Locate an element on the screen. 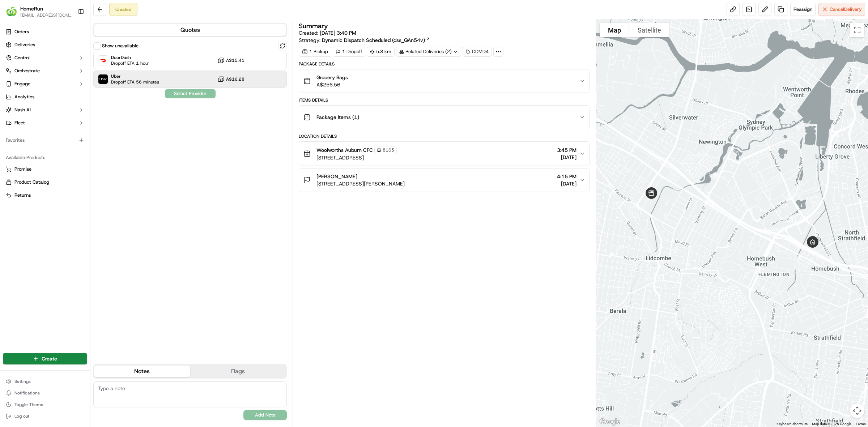  div: Location Details is located at coordinates (444, 136).